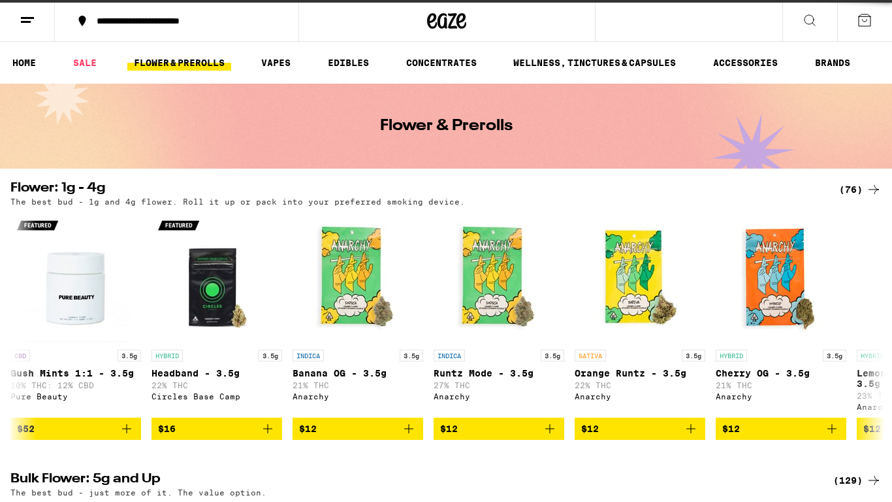  What do you see at coordinates (217, 315) in the screenshot?
I see `a: Open page for Headband - 3.5g from Circles Base Camp` at bounding box center [217, 315].